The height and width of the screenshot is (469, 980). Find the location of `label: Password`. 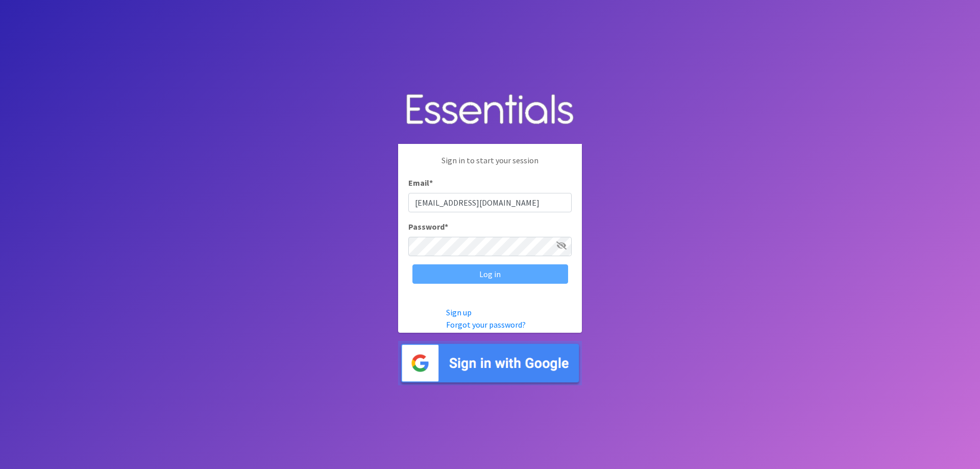

label: Password is located at coordinates (428, 227).